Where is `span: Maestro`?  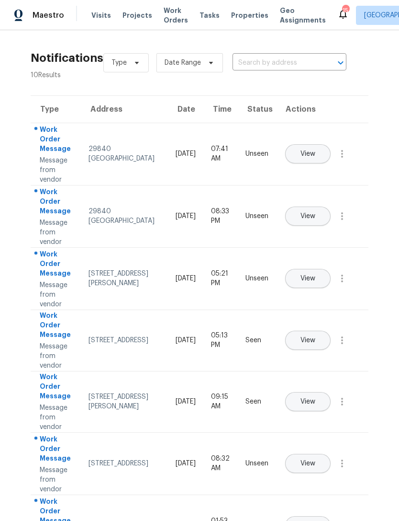 span: Maestro is located at coordinates (48, 15).